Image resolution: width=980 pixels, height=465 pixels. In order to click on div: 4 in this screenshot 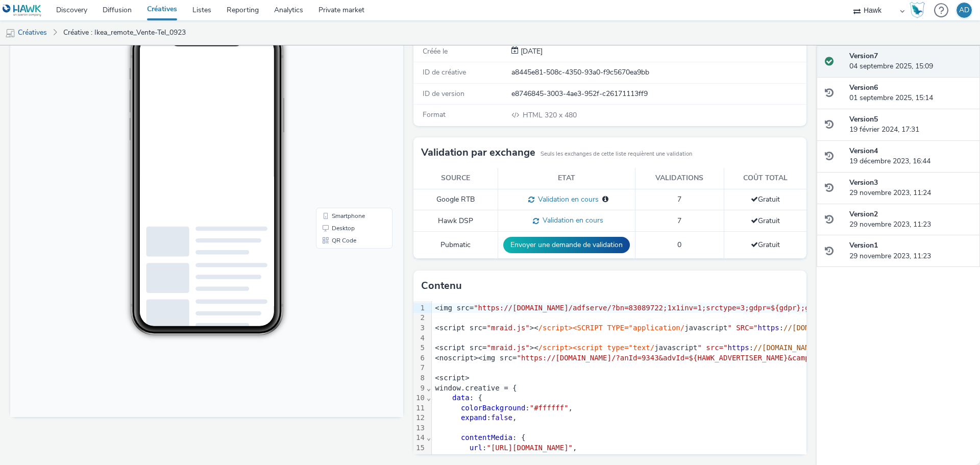, I will do `click(419, 339)`.